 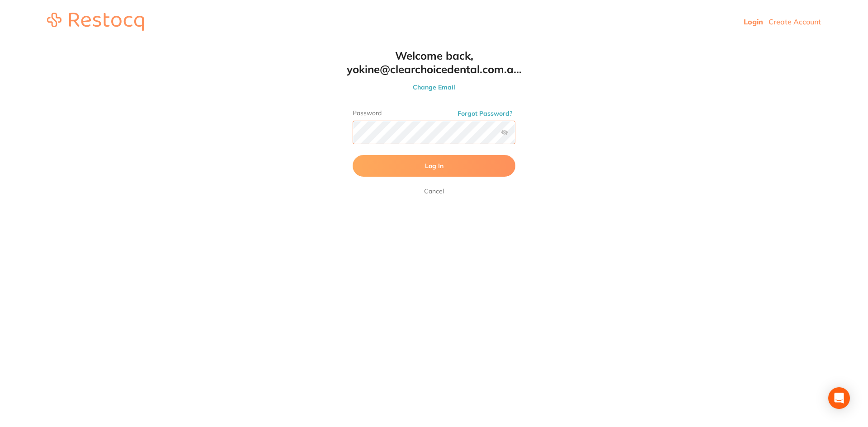 What do you see at coordinates (434, 113) in the screenshot?
I see `label: Password` at bounding box center [434, 113].